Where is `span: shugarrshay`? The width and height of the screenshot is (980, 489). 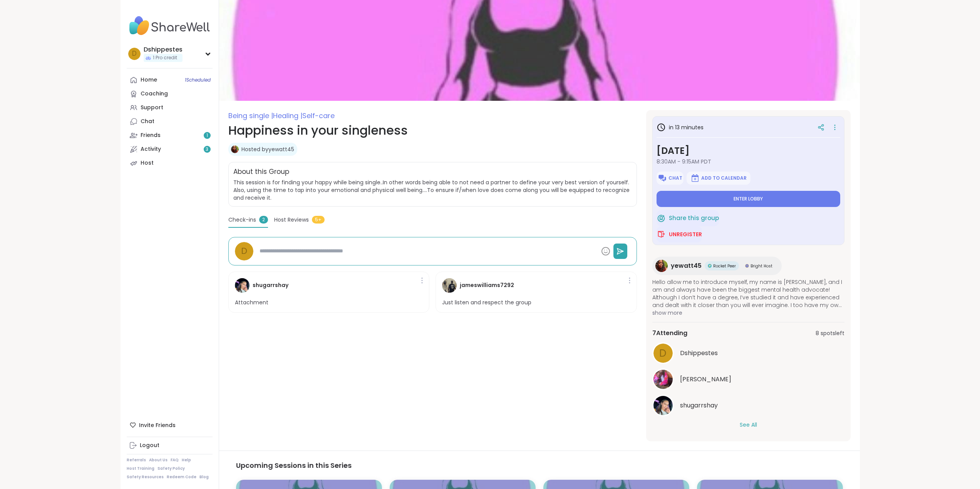 span: shugarrshay is located at coordinates (699, 406).